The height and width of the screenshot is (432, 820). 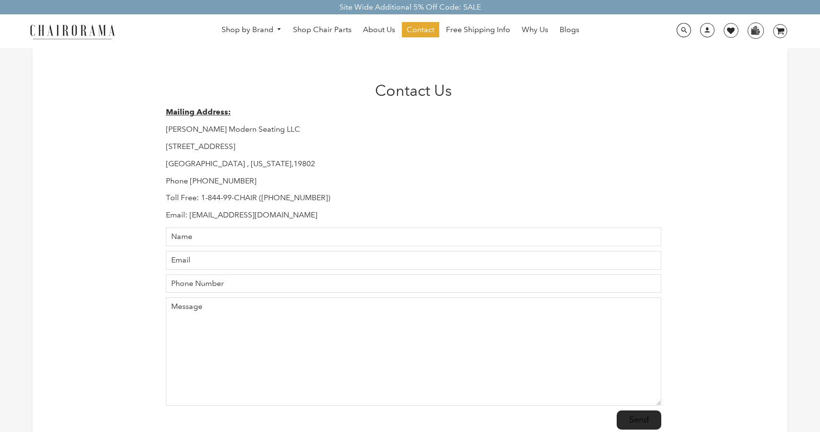 I want to click on strong: Mailing Address:, so click(x=198, y=112).